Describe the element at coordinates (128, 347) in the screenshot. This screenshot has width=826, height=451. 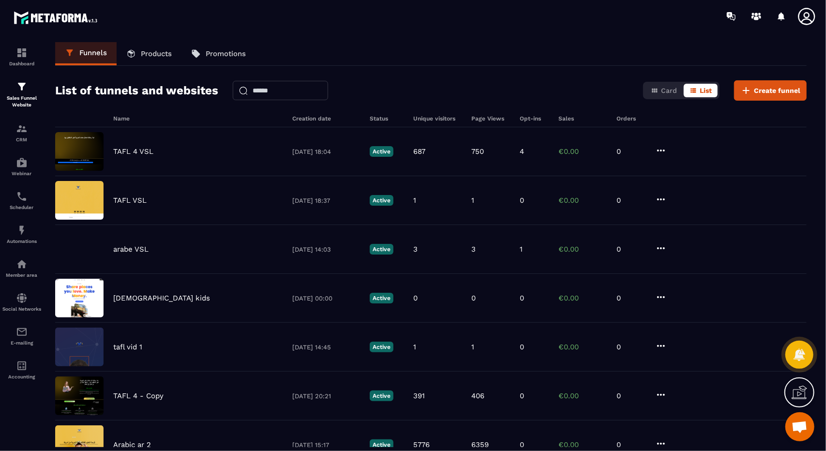
I see `p: tafl vid 1` at that location.